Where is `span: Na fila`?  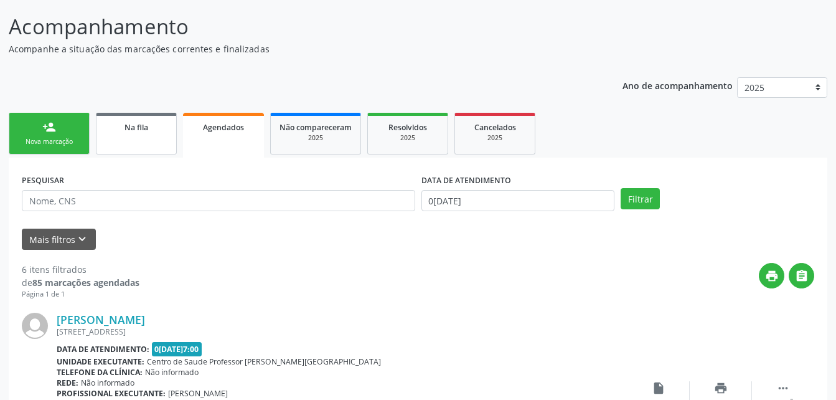
span: Na fila is located at coordinates (136, 127).